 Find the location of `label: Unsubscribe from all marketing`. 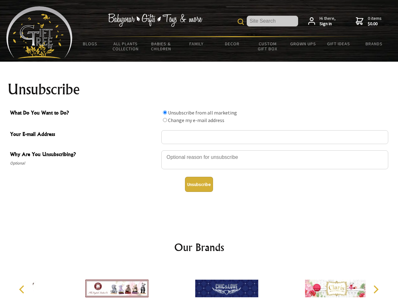

label: Unsubscribe from all marketing is located at coordinates (202, 113).